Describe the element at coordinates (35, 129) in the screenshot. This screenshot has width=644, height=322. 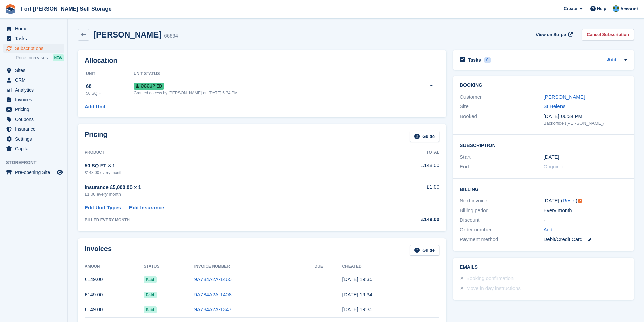
I see `span: Insurance` at that location.